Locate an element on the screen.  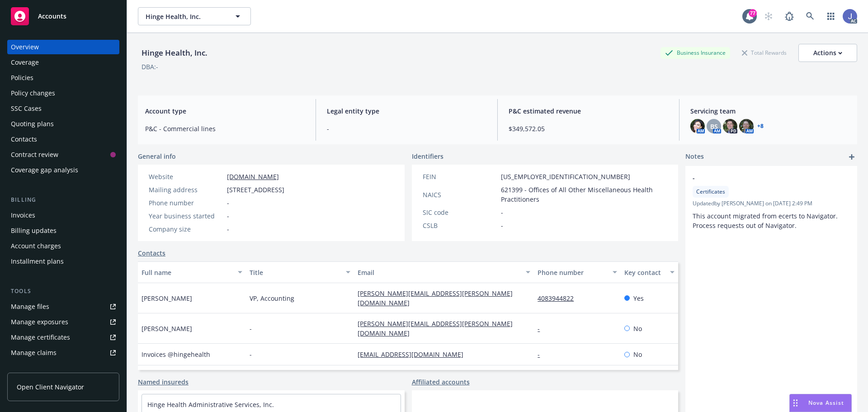
a: Invoices is located at coordinates (63, 215).